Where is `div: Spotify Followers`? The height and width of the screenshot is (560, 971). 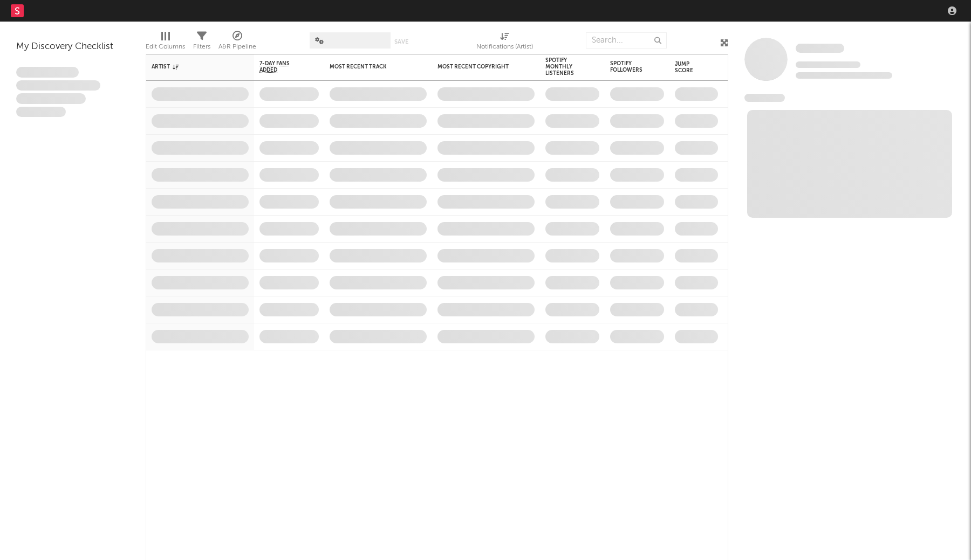 div: Spotify Followers is located at coordinates (629, 67).